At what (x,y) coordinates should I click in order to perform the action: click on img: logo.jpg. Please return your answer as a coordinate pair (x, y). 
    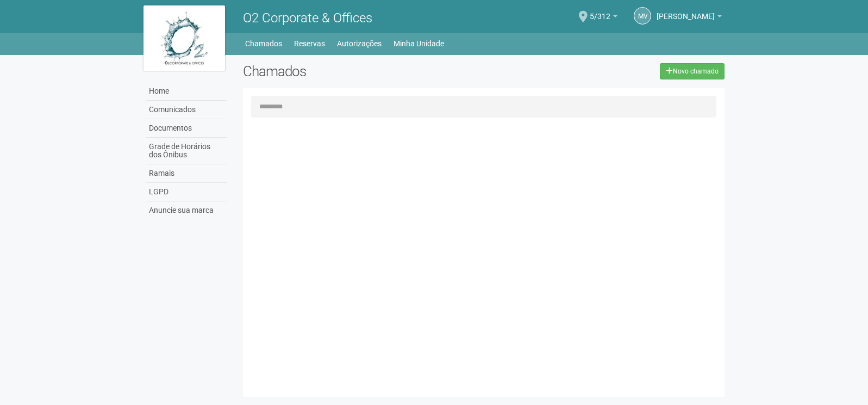
    Looking at the image, I should click on (185, 38).